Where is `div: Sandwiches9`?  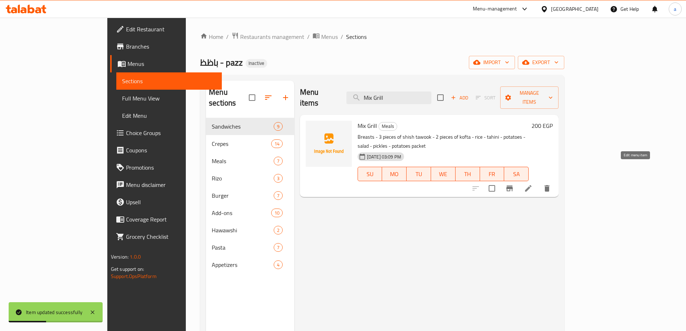
div: Sandwiches9 is located at coordinates (250, 126).